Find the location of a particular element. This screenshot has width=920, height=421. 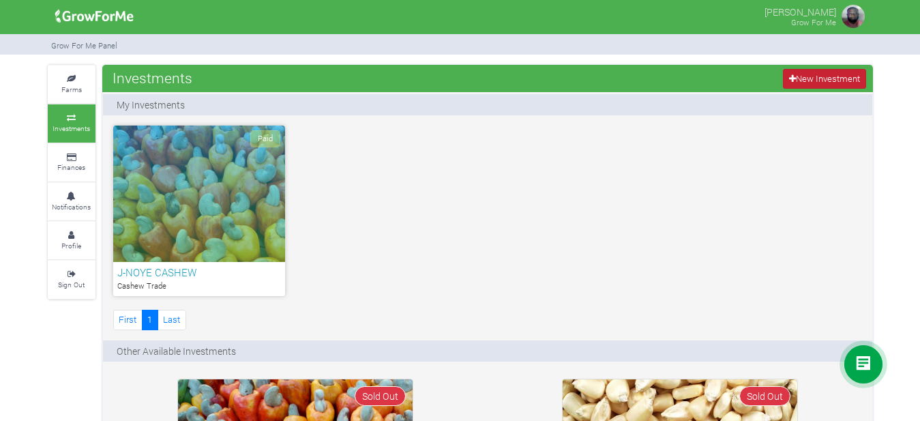

a: Paid J-NOYE CASHEW Cashew Trade is located at coordinates (199, 211).